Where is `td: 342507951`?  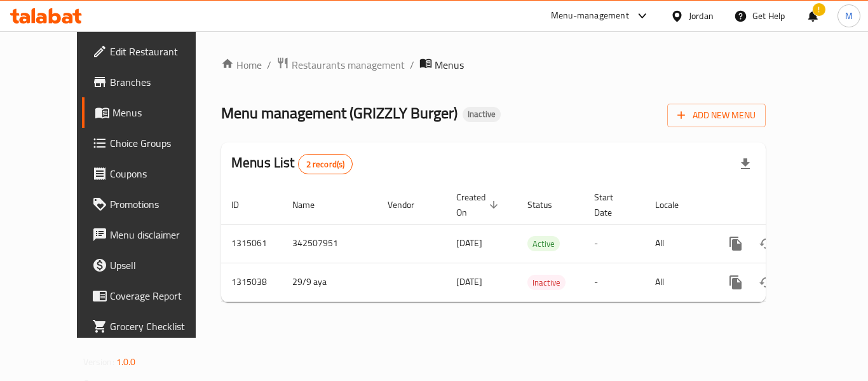 td: 342507951 is located at coordinates (330, 243).